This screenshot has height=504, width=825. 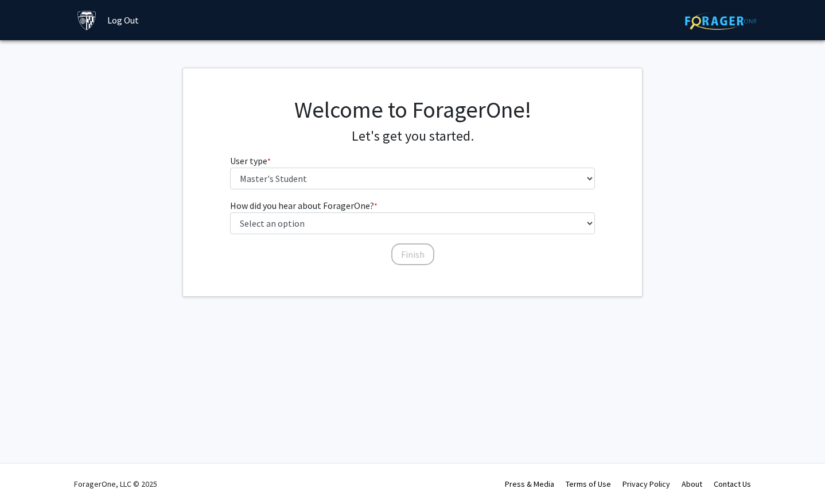 What do you see at coordinates (588, 484) in the screenshot?
I see `a: Terms of Use` at bounding box center [588, 484].